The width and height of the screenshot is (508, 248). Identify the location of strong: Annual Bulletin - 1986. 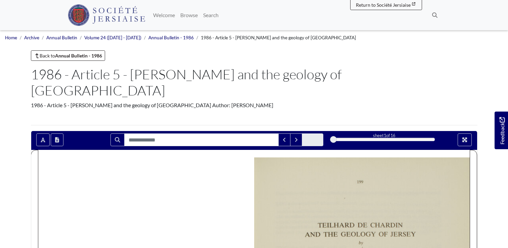
(79, 55).